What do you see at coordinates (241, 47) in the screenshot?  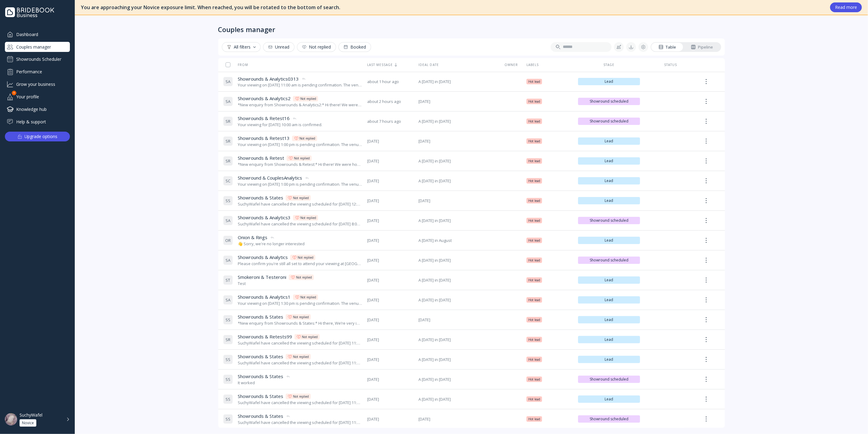 I see `div: All filters` at bounding box center [241, 47].